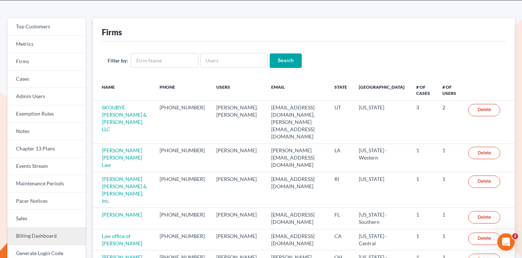 This screenshot has height=258, width=522. Describe the element at coordinates (182, 90) in the screenshot. I see `th: Phone` at that location.